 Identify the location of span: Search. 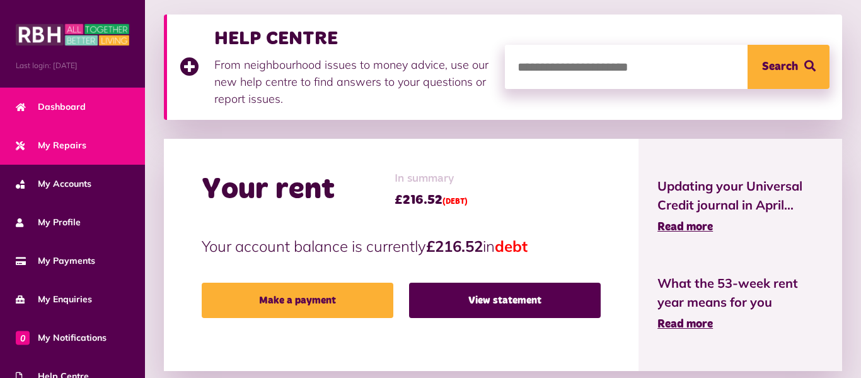
(780, 67).